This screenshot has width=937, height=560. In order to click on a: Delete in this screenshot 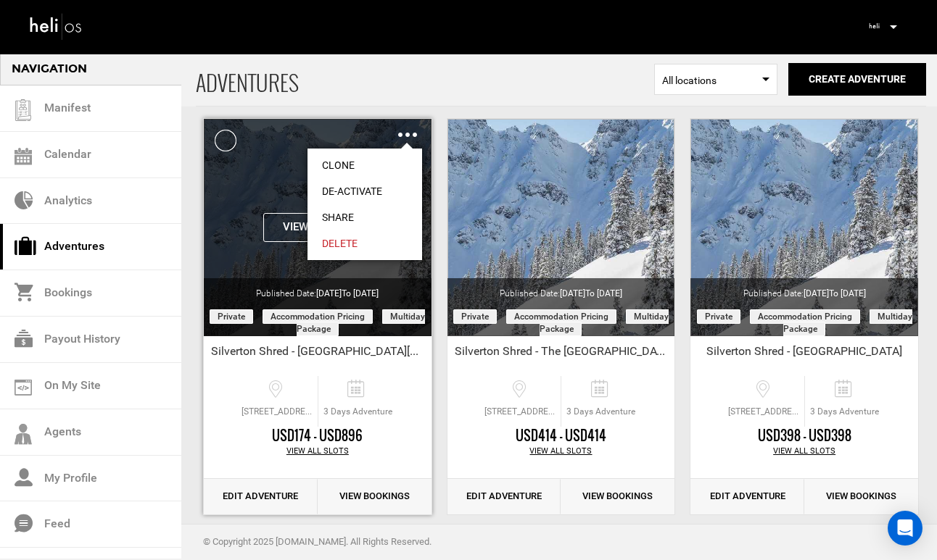, I will do `click(365, 244)`.